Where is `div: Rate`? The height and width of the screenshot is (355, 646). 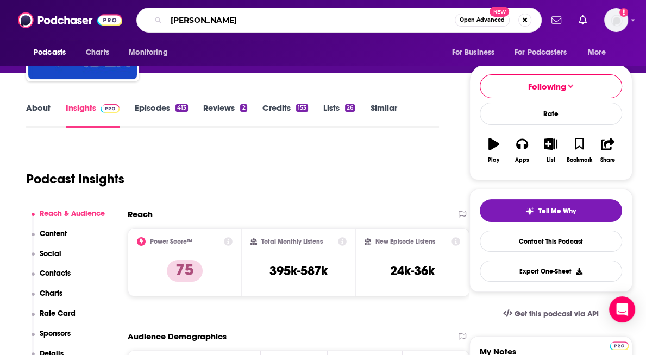
div: Rate is located at coordinates (551, 114).